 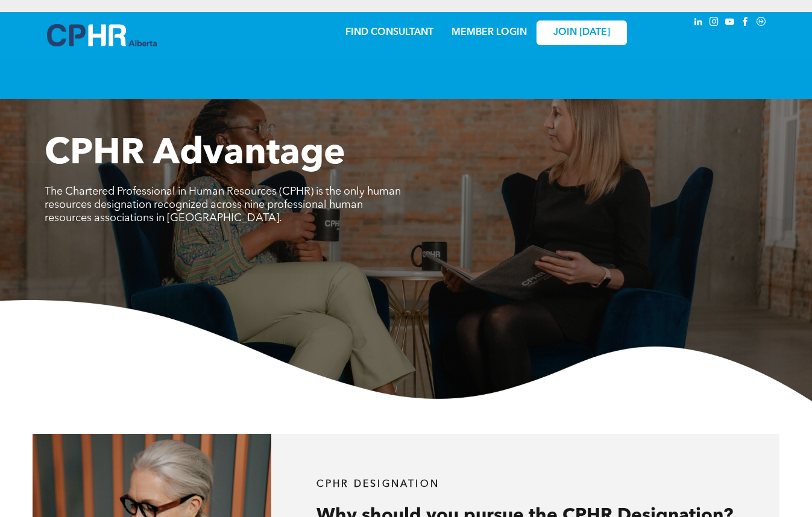 I want to click on img: A blue and white logo for cp alberta, so click(x=102, y=35).